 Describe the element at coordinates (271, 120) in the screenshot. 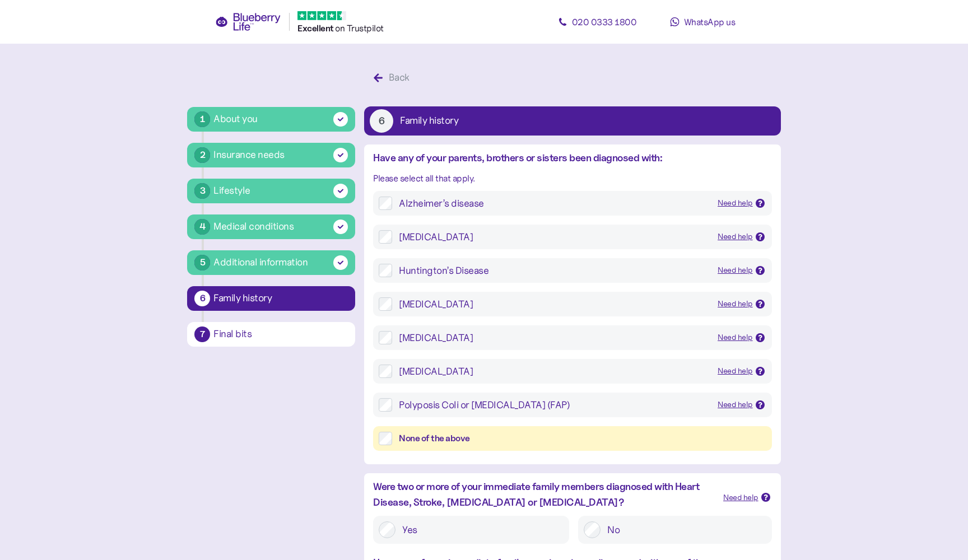

I see `button: 1About you` at that location.